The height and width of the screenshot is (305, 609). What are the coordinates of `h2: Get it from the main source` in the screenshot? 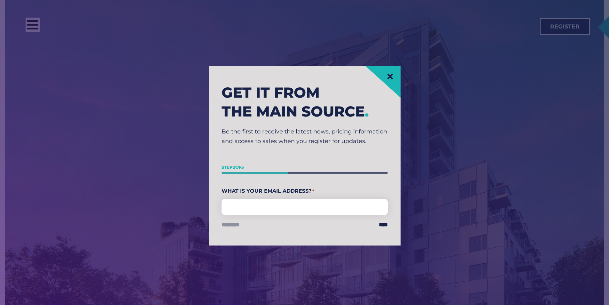 It's located at (305, 102).